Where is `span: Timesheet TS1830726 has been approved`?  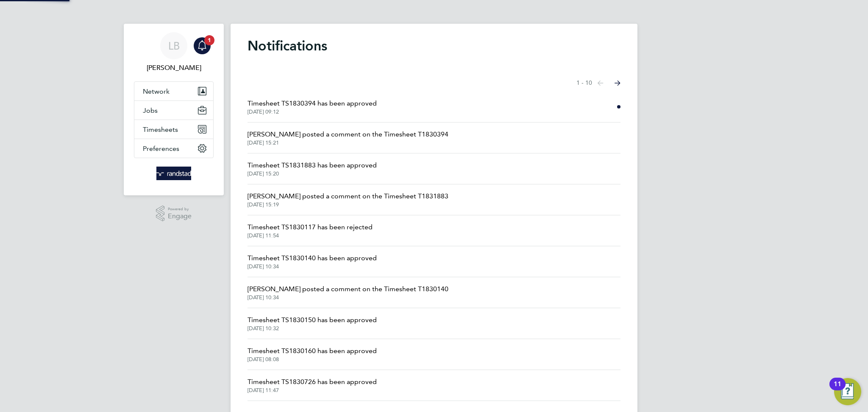
span: Timesheet TS1830726 has been approved is located at coordinates (312, 381).